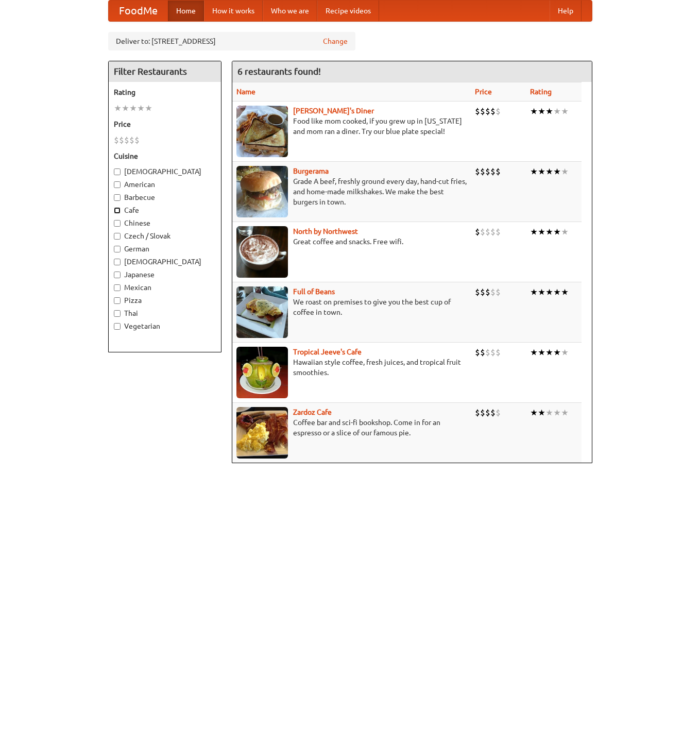 The width and height of the screenshot is (700, 729). I want to click on a: Tropical Jeeve's Cafe, so click(327, 352).